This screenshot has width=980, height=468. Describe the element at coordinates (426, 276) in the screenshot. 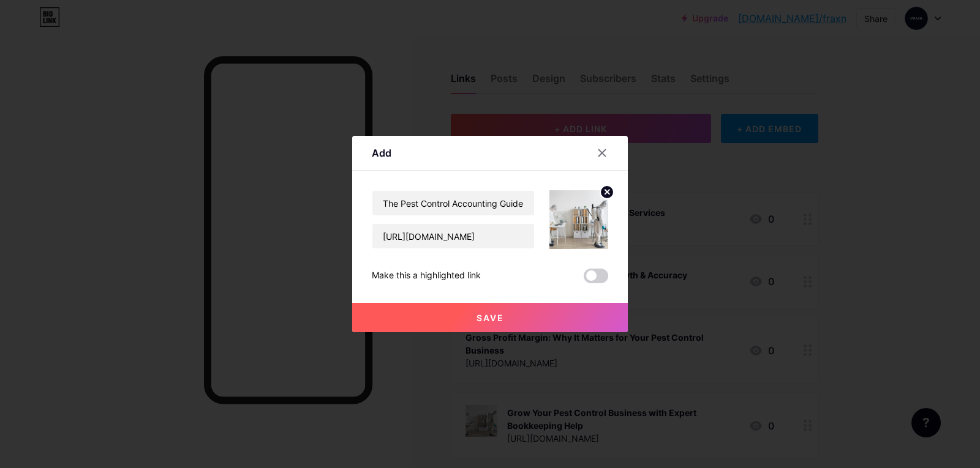

I see `div: Make this a highlighted link` at that location.